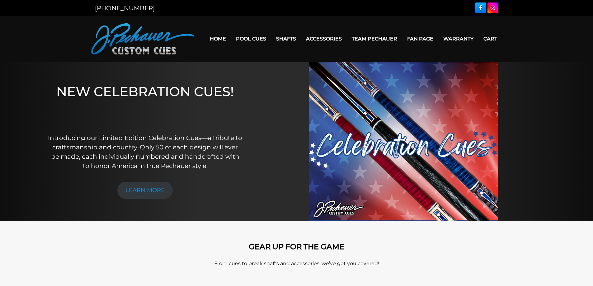  What do you see at coordinates (420, 39) in the screenshot?
I see `a: Fan Page` at bounding box center [420, 39].